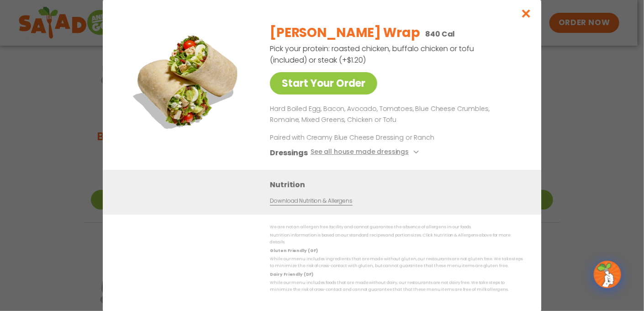  Describe the element at coordinates (366, 152) in the screenshot. I see `button: See all house made dressings` at that location.